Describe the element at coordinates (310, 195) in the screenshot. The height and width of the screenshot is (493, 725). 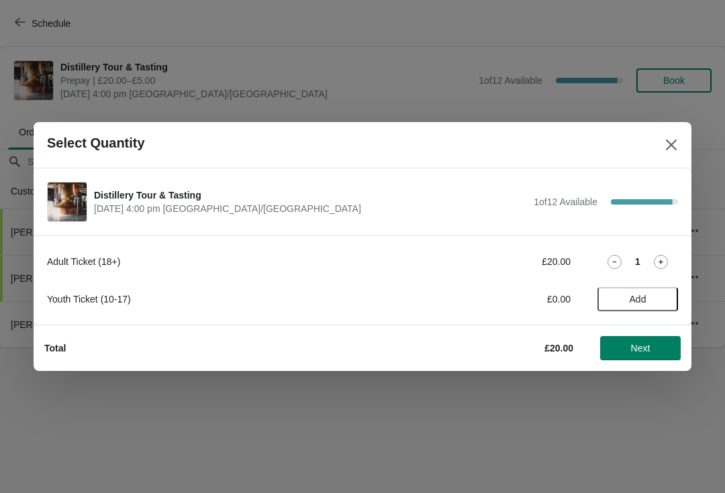
I see `span: Distillery Tour & Tasting` at that location.